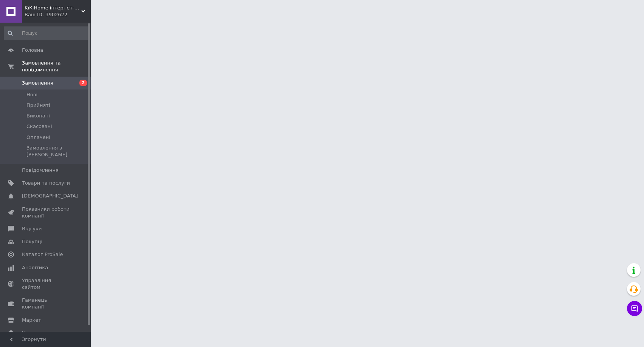  I want to click on span: Замовлення та повідомлення, so click(56, 66).